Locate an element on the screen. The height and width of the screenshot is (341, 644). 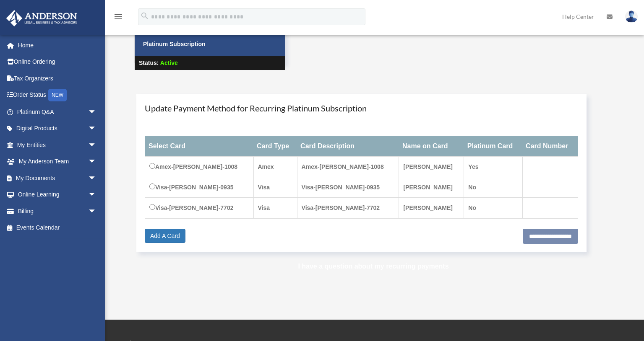
a: Order StatusNEW is located at coordinates (58, 95).